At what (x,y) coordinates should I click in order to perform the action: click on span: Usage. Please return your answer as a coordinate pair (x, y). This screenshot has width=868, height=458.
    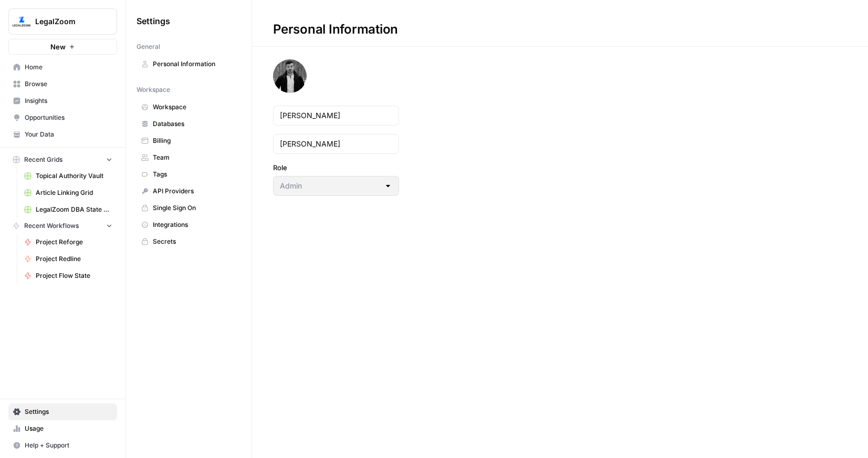
    Looking at the image, I should click on (68, 428).